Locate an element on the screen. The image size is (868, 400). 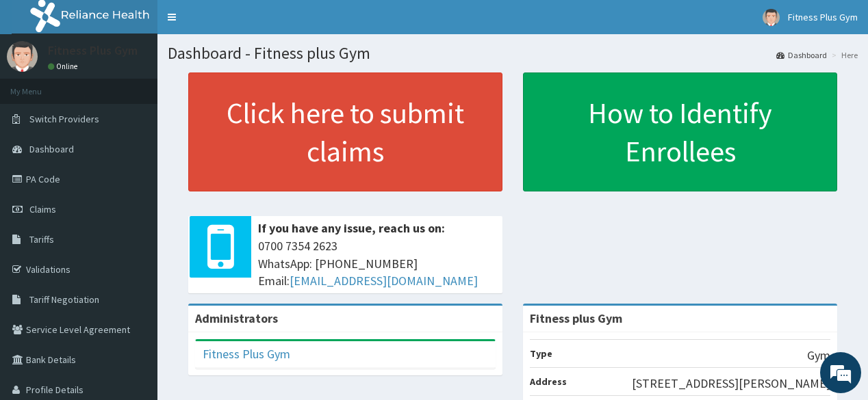
p: Gym is located at coordinates (818, 356).